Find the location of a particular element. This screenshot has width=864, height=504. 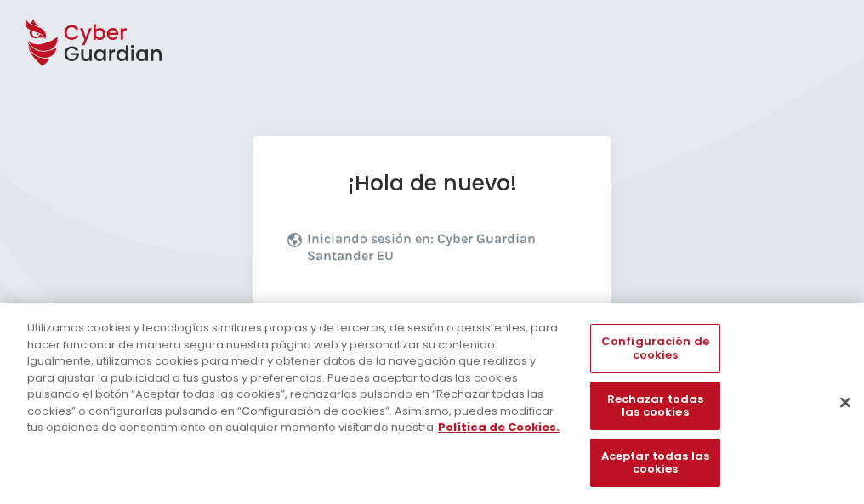

b: Cyber Guardian Santander EU is located at coordinates (421, 247).